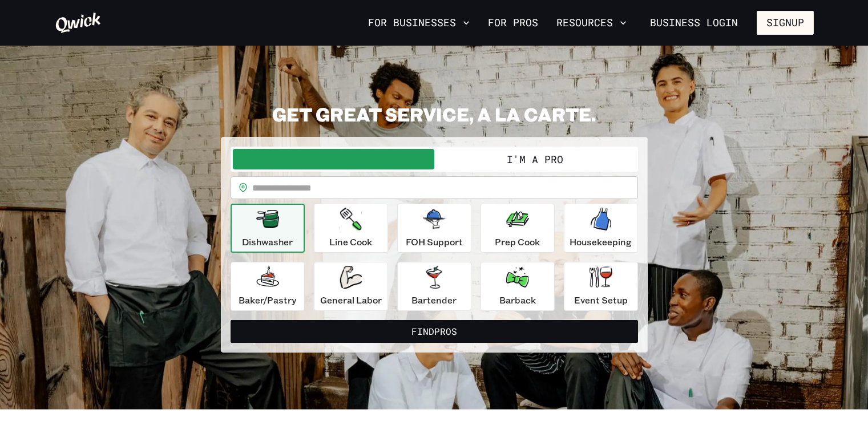  Describe the element at coordinates (351, 242) in the screenshot. I see `p: Line Cook` at that location.